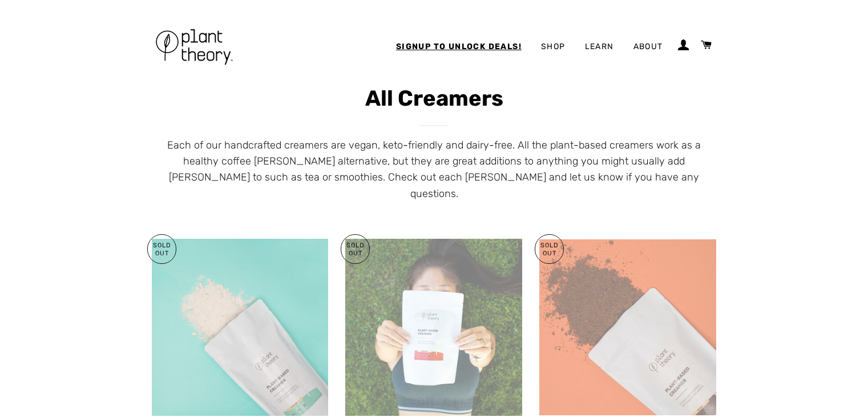 The height and width of the screenshot is (417, 868). What do you see at coordinates (434, 327) in the screenshot?
I see `img: Hazelnut Plant-Based Creamer` at bounding box center [434, 327].